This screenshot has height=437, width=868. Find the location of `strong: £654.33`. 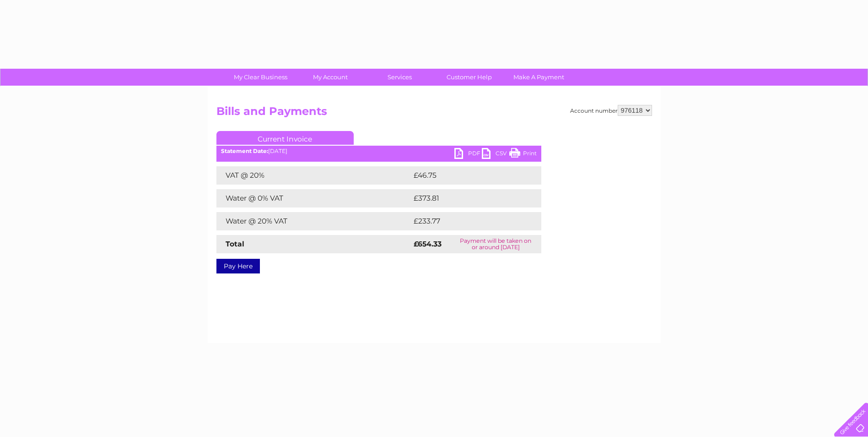

strong: £654.33 is located at coordinates (428, 243).